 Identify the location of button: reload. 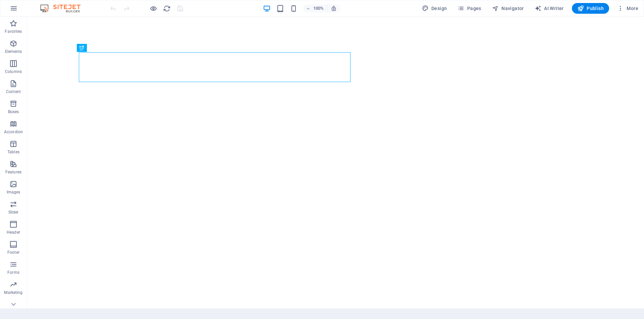
(167, 8).